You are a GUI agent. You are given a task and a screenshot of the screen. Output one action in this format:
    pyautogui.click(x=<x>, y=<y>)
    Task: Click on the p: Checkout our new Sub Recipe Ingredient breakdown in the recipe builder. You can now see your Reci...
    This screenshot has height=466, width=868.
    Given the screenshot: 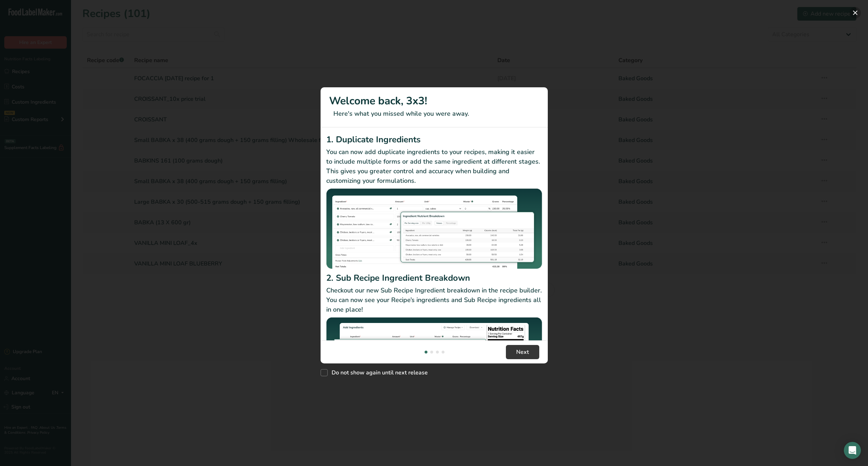 What is the action you would take?
    pyautogui.click(x=434, y=300)
    